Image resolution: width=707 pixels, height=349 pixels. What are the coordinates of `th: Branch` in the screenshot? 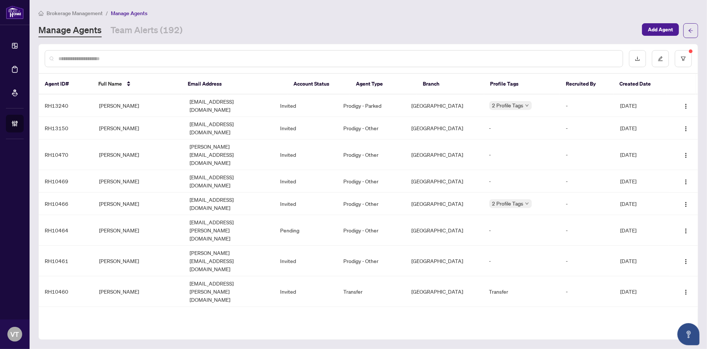 It's located at (450, 84).